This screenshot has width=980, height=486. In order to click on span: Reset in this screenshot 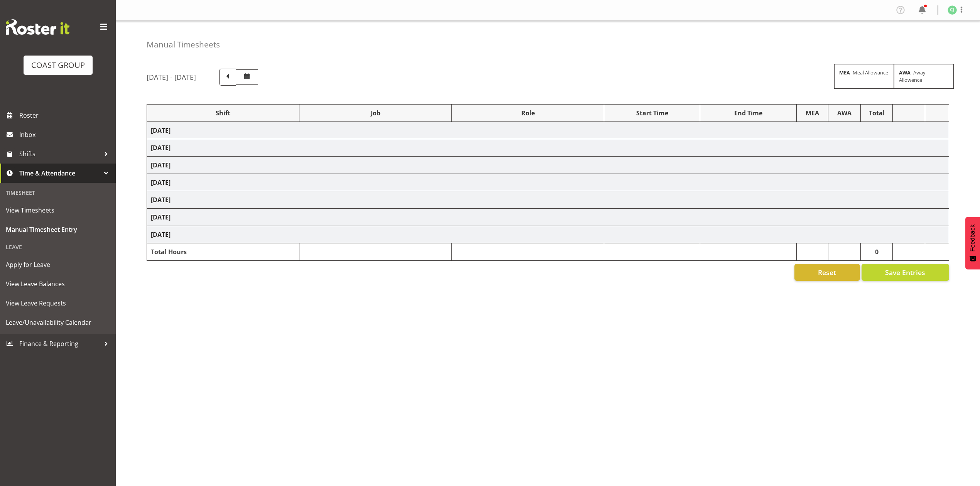, I will do `click(827, 272)`.